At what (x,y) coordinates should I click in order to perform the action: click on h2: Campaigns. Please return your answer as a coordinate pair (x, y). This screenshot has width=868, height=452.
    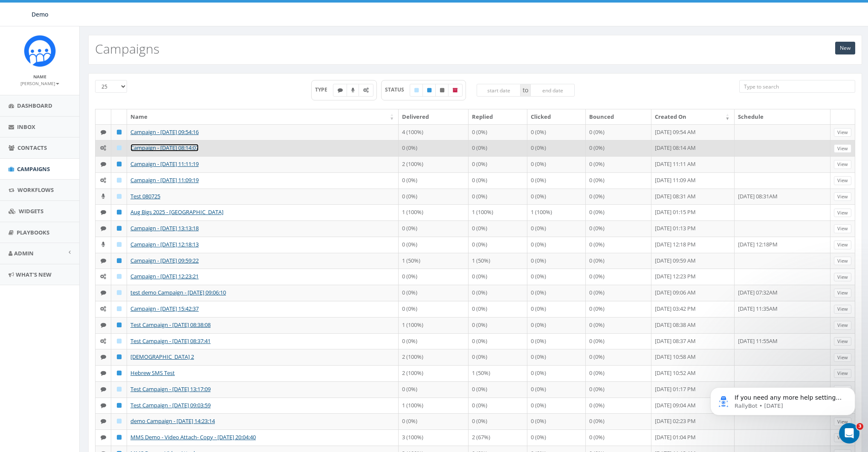
    Looking at the image, I should click on (127, 49).